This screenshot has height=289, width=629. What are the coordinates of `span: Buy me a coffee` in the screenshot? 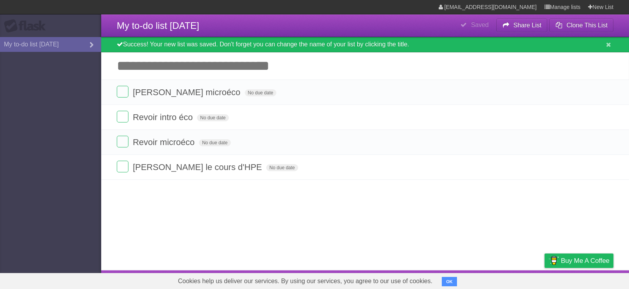 It's located at (585, 260).